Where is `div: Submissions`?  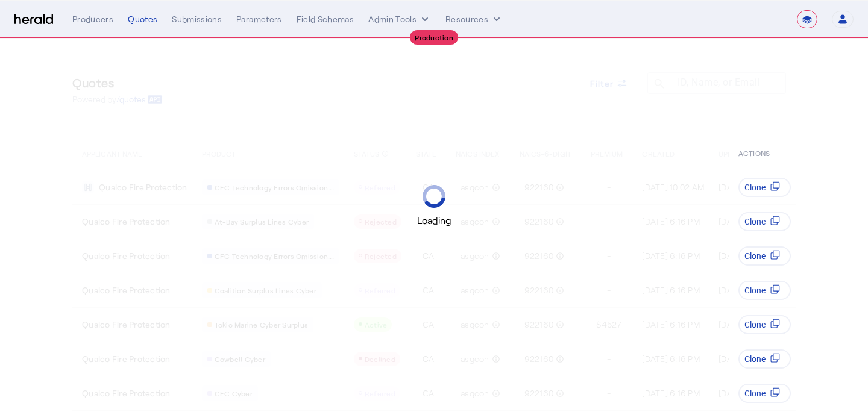 div: Submissions is located at coordinates (196, 19).